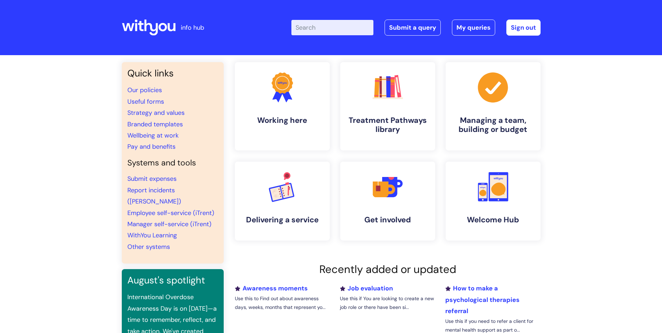 The height and width of the screenshot is (333, 662). What do you see at coordinates (282, 303) in the screenshot?
I see `p: Use this to Find out about awareness days, weeks, months that represent yo...` at bounding box center [282, 303].